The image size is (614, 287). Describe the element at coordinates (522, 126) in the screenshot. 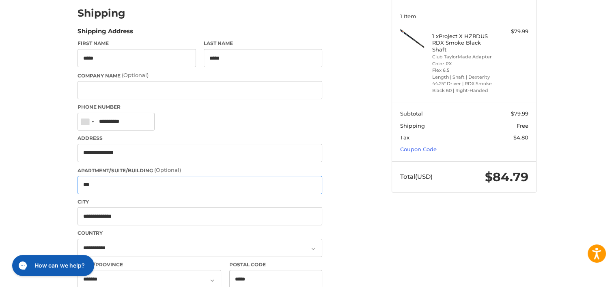

I see `span: Free` at that location.